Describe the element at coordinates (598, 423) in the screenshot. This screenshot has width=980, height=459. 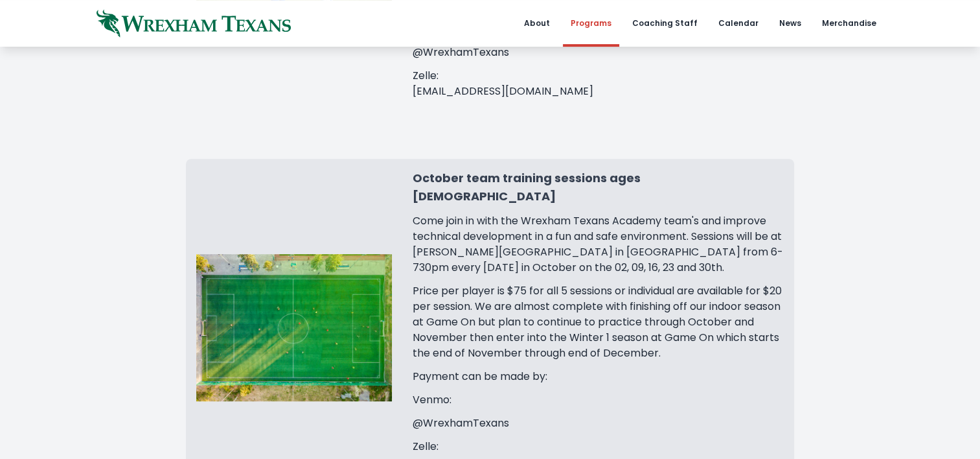
I see `p: @WrexhamTexans` at that location.